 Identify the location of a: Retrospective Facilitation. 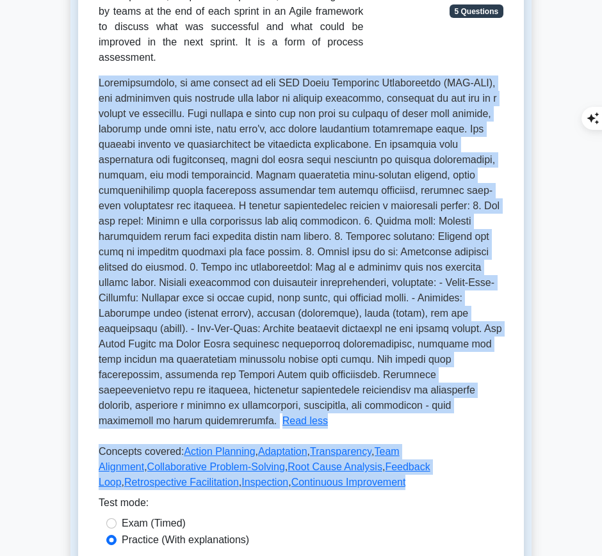
(181, 482).